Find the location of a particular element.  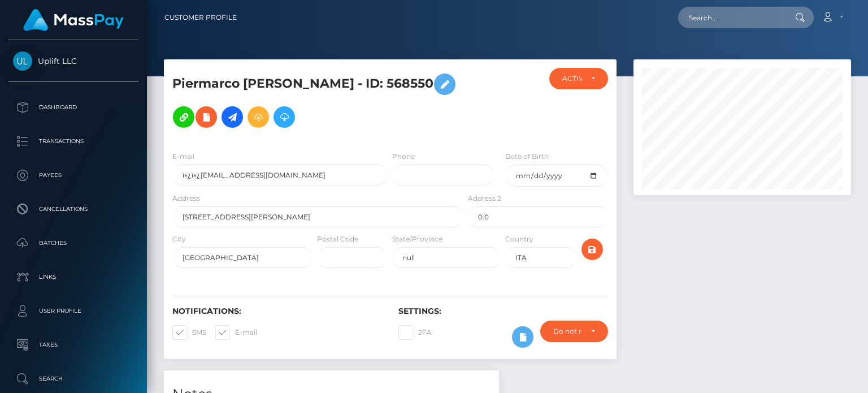

a: Transactions is located at coordinates (73, 142).